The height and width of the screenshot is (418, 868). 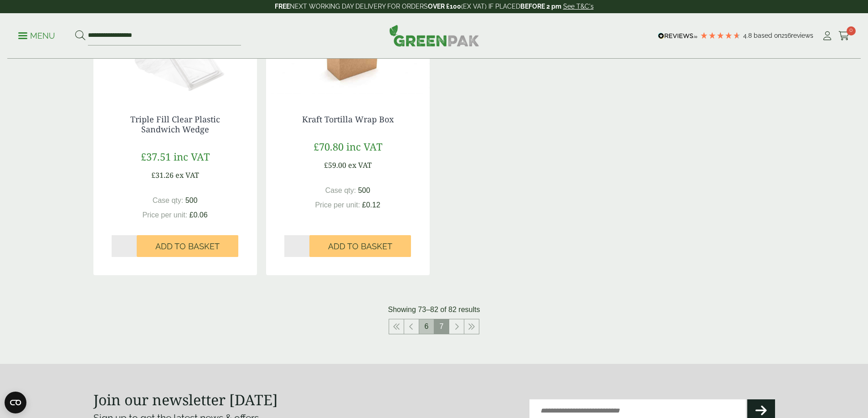 What do you see at coordinates (844, 36) in the screenshot?
I see `i: Cart` at bounding box center [844, 36].